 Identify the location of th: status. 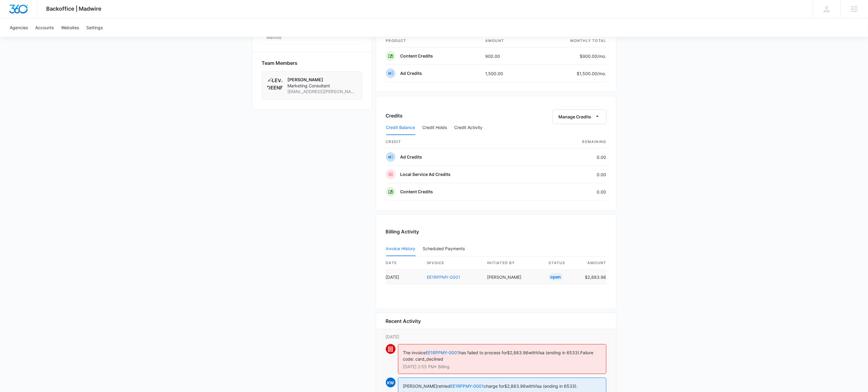
(562, 263).